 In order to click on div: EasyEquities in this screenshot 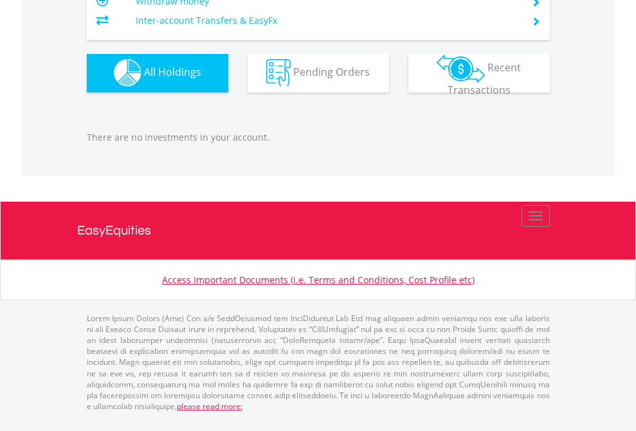, I will do `click(318, 231)`.